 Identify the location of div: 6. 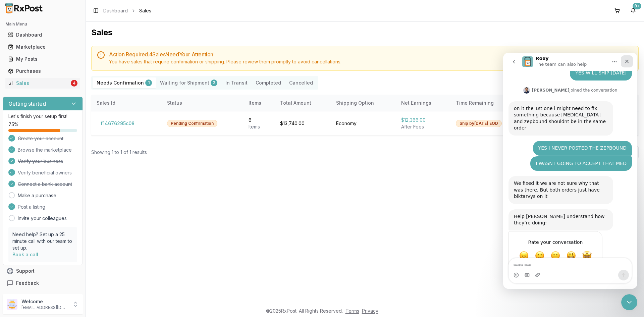
(259, 120).